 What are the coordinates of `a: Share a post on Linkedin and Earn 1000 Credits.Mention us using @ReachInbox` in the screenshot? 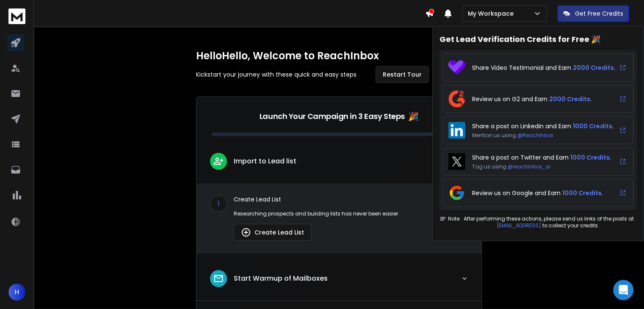 It's located at (538, 130).